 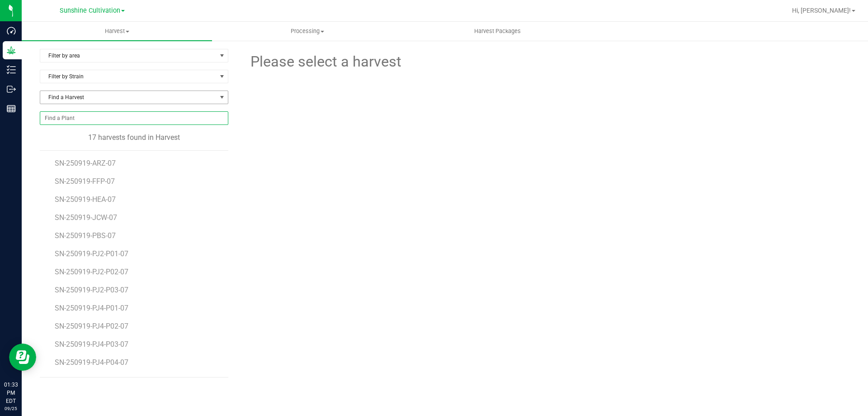 What do you see at coordinates (134, 118) in the screenshot?
I see `input: NO DATA FOUND` at bounding box center [134, 118].